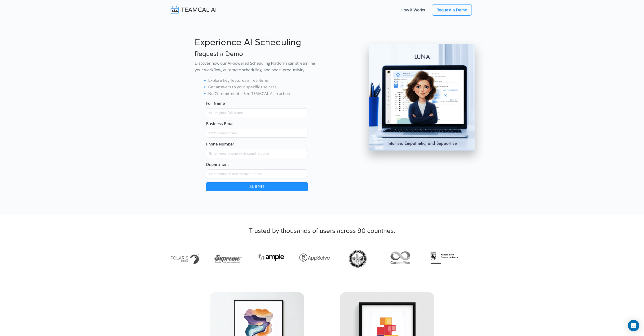 The width and height of the screenshot is (644, 336). What do you see at coordinates (261, 87) in the screenshot?
I see `li: 🔹 Get answers to your specific use case` at bounding box center [261, 87].